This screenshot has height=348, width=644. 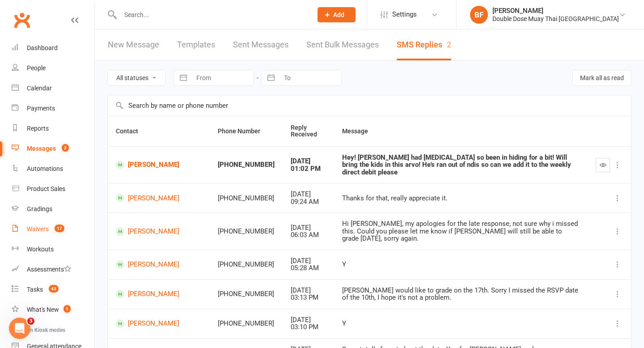 I want to click on span: Settings, so click(x=404, y=14).